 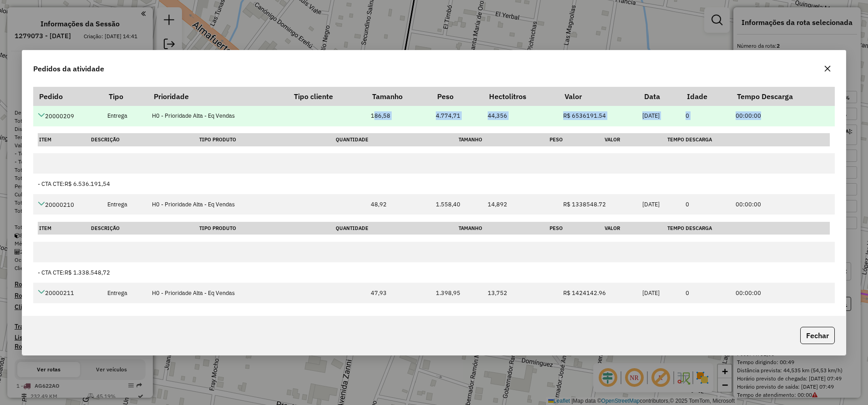 I want to click on th: Hectolitros, so click(x=520, y=96).